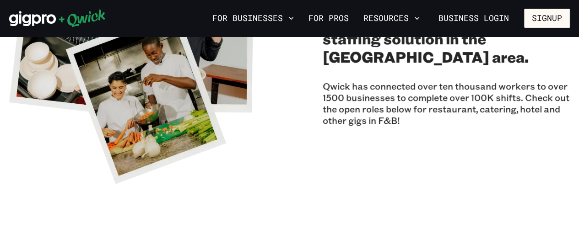 This screenshot has width=579, height=228. What do you see at coordinates (253, 18) in the screenshot?
I see `button: For Businesses` at bounding box center [253, 18].